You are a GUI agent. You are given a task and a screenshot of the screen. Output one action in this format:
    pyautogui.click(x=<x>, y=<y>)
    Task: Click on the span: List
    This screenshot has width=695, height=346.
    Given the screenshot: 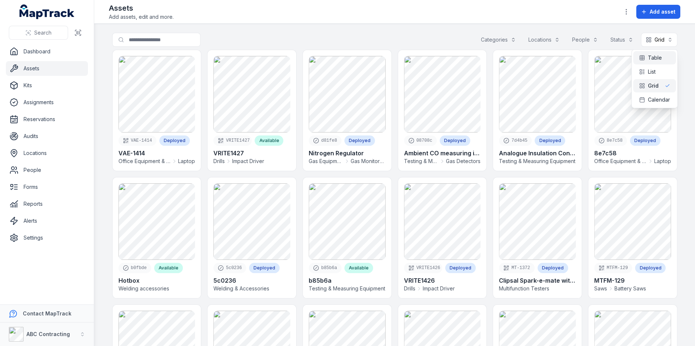 What is the action you would take?
    pyautogui.click(x=651, y=72)
    